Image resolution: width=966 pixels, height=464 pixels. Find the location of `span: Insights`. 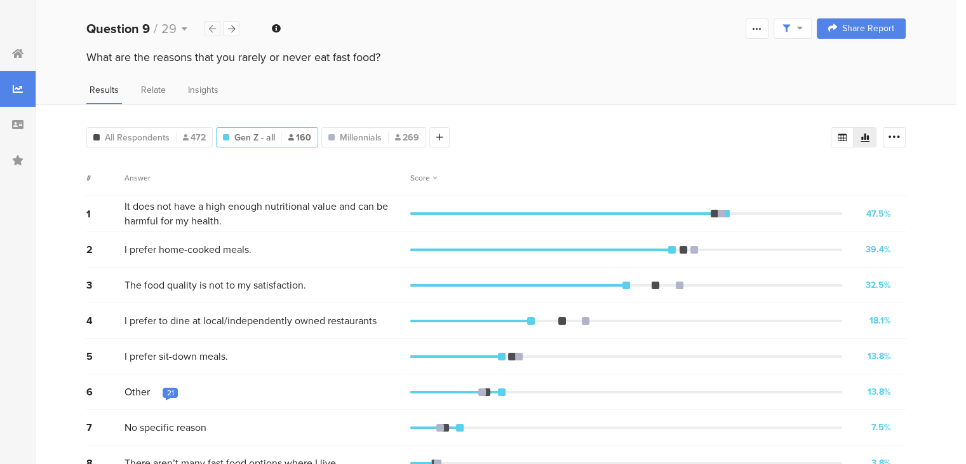

span: Insights is located at coordinates (203, 90).